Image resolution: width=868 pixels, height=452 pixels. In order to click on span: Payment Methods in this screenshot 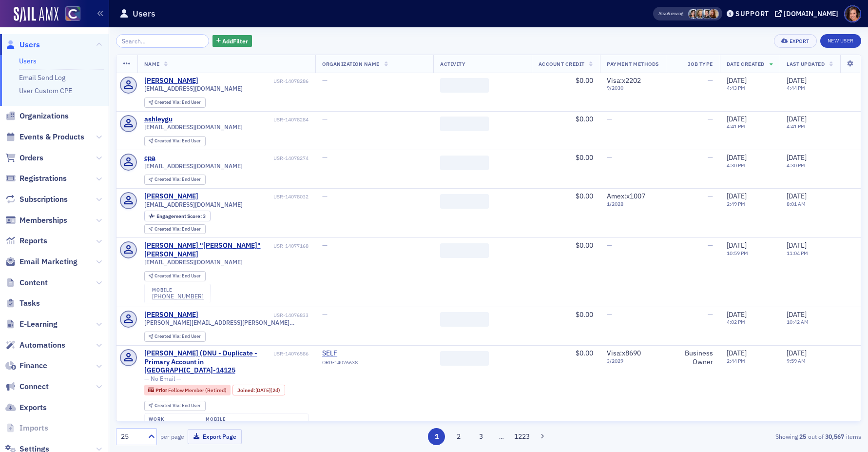, I will do `click(633, 64)`.